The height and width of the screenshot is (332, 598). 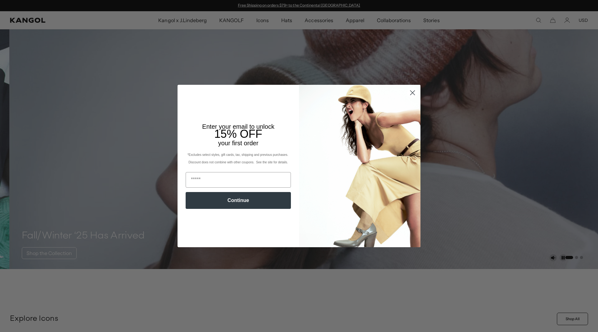 I want to click on button: Continue, so click(x=238, y=200).